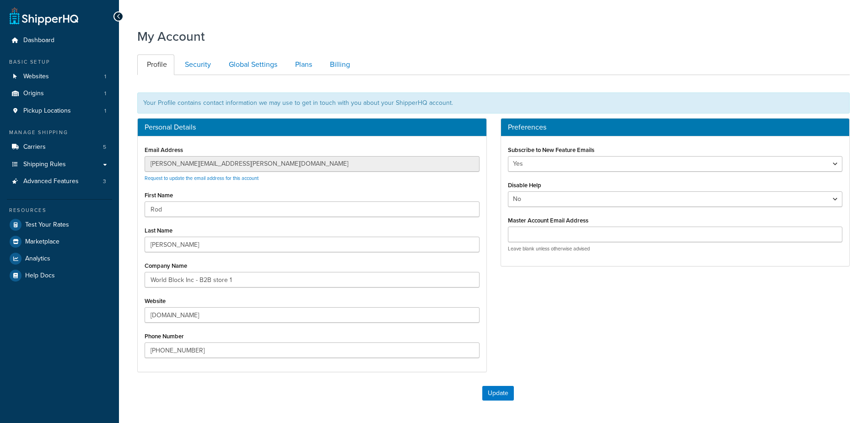 Image resolution: width=868 pixels, height=423 pixels. I want to click on span: Shipping Rules, so click(44, 164).